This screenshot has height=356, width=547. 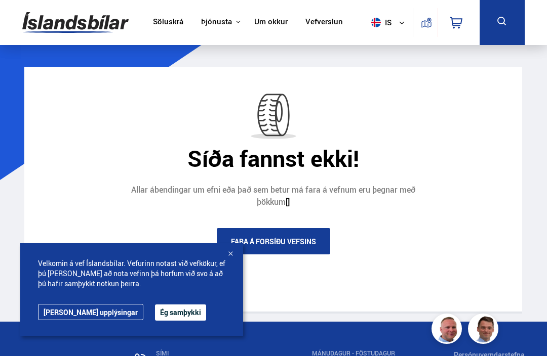 I want to click on button: Þjónusta, so click(x=216, y=22).